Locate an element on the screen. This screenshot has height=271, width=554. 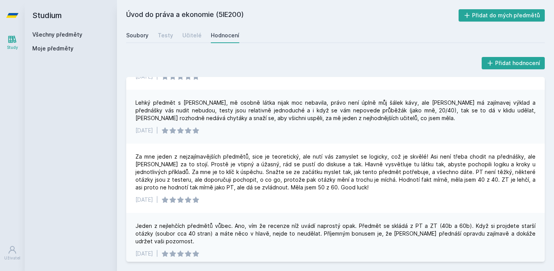
div: Za mne jeden z nejzajímavějších předmětů, sice je teoretický, ale nutí vás zamyslet se logicky, c... is located at coordinates (335, 172).